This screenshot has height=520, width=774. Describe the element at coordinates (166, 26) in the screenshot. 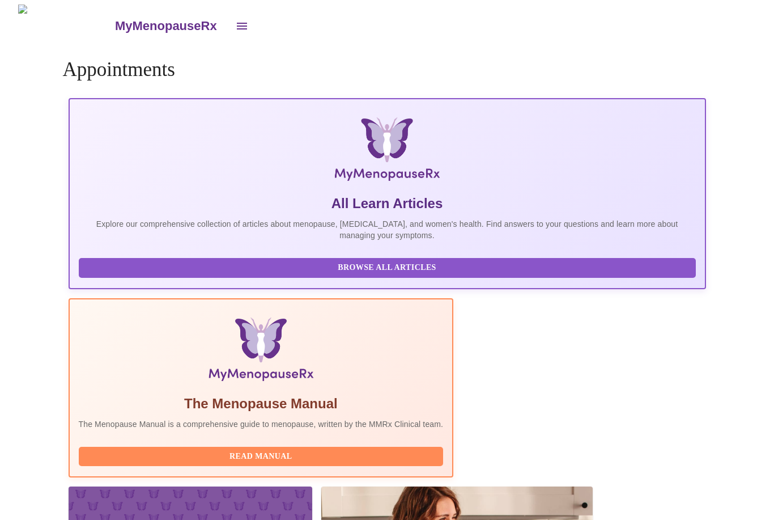

I see `h3: MyMenopauseRx` at that location.